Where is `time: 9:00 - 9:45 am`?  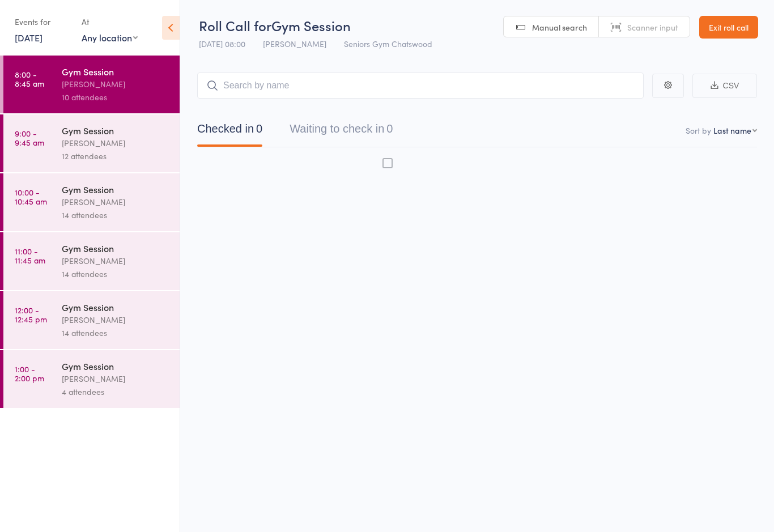
time: 9:00 - 9:45 am is located at coordinates (29, 137).